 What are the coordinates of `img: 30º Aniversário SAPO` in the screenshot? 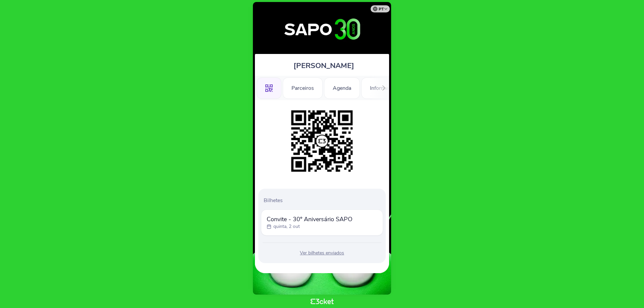 It's located at (322, 30).